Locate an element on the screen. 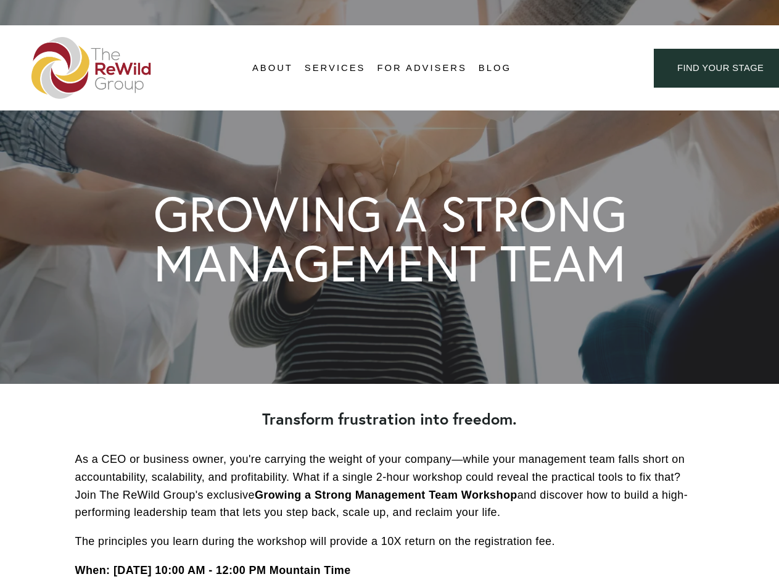 This screenshot has width=779, height=582. h1: GROWING A STRONG is located at coordinates (390, 213).